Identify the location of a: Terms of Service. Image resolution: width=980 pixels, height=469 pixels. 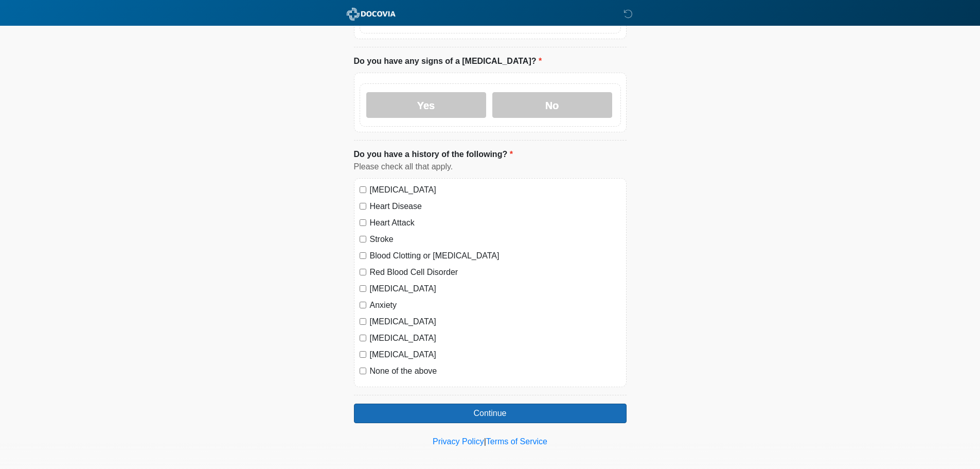
(516, 441).